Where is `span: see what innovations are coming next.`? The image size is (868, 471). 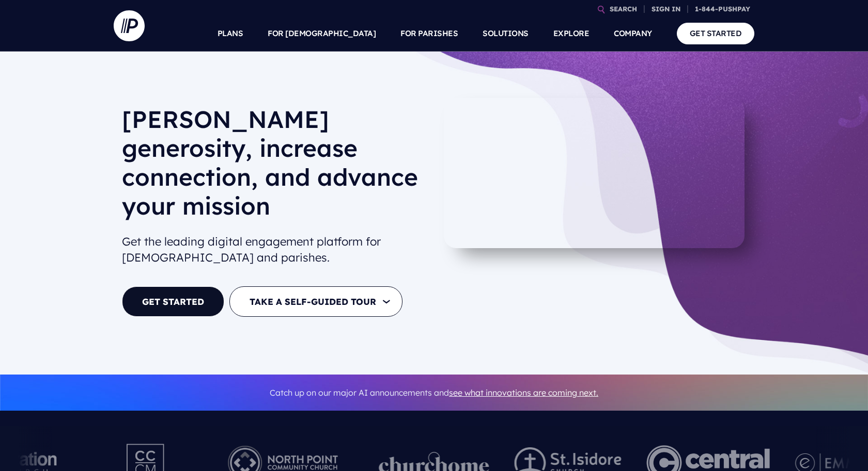 span: see what innovations are coming next. is located at coordinates (523, 393).